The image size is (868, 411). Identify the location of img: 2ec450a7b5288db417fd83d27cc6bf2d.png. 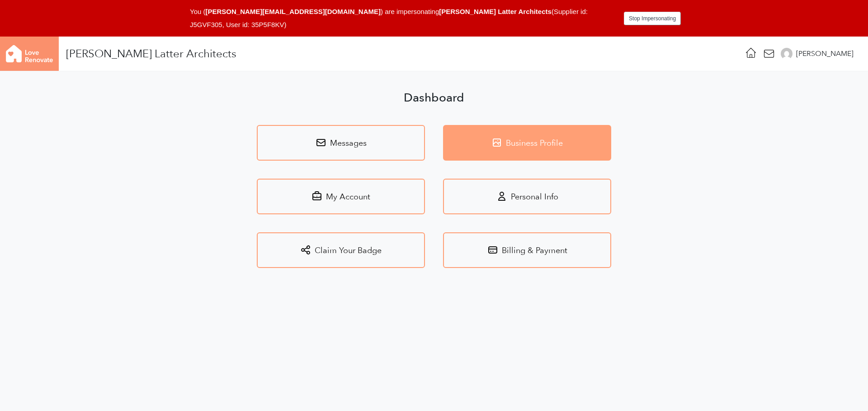
(786, 54).